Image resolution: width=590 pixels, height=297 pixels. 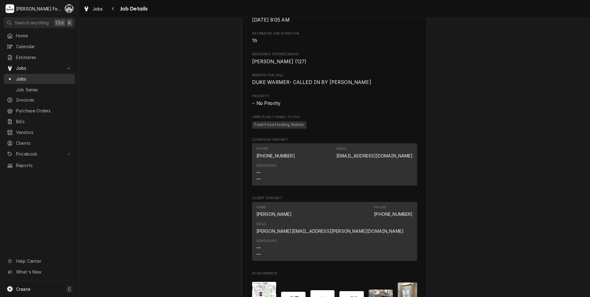 I want to click on div: Assigned Technician(s), so click(x=335, y=58).